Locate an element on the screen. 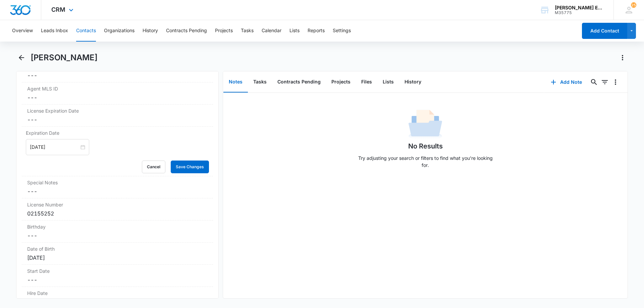 The height and width of the screenshot is (308, 644). div: License Expiration Date--- is located at coordinates (117, 116).